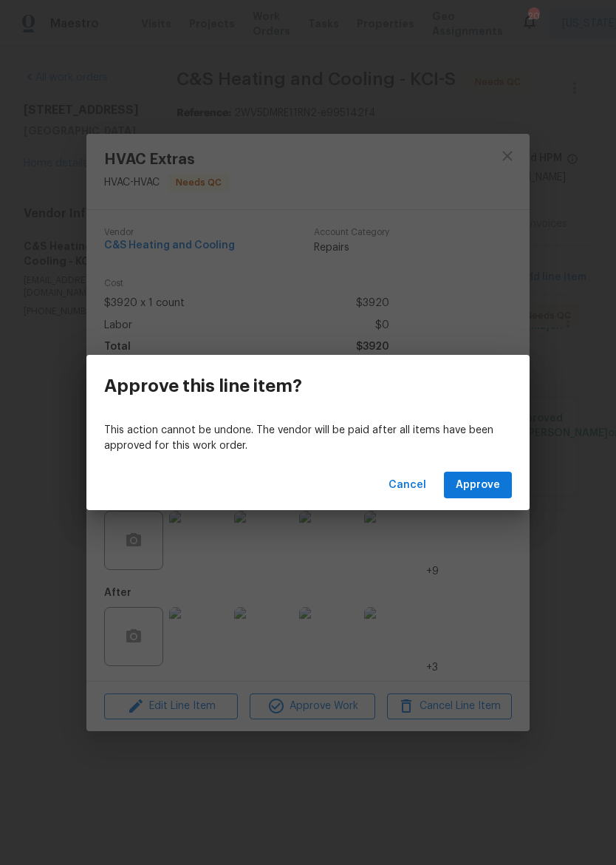 The width and height of the screenshot is (616, 865). I want to click on h3: Approve this line item?, so click(204, 386).